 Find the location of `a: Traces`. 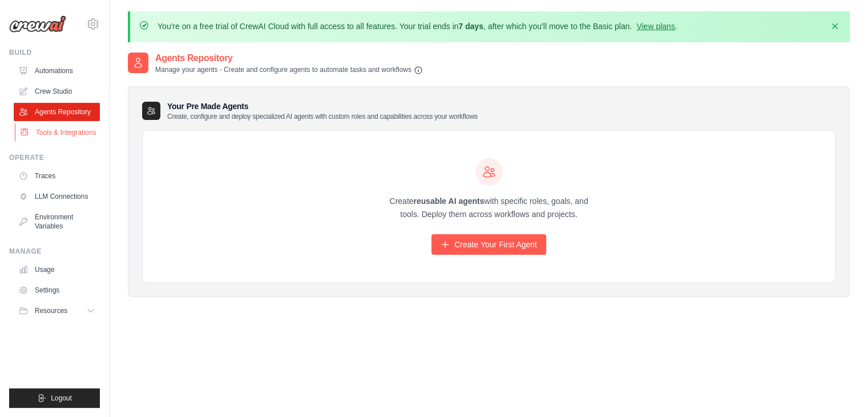

a: Traces is located at coordinates (57, 176).